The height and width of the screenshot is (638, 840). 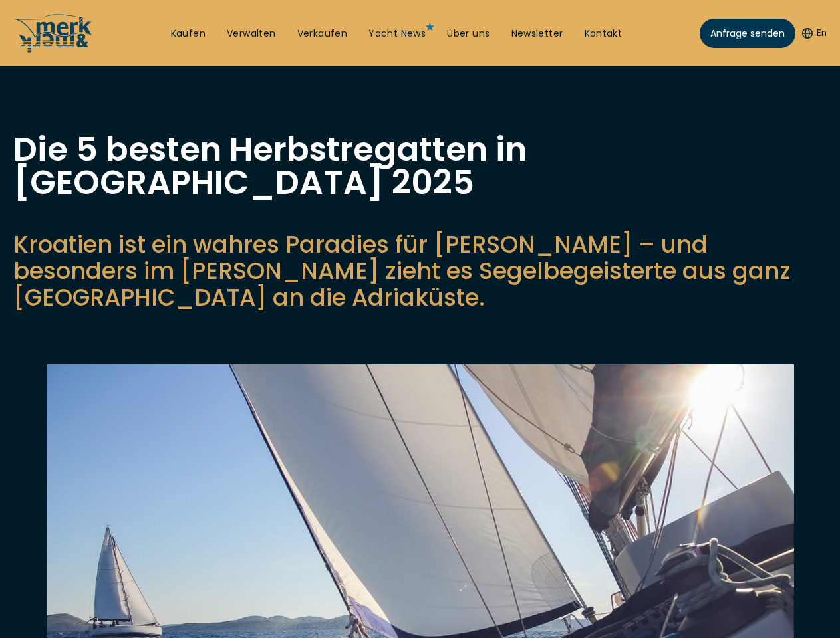 What do you see at coordinates (251, 34) in the screenshot?
I see `a: Verwalten` at bounding box center [251, 34].